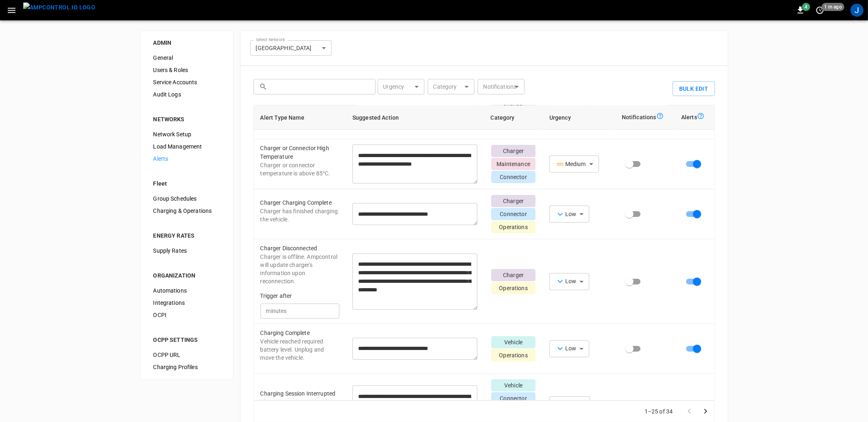  Describe the element at coordinates (187, 251) in the screenshot. I see `span: Supply Rates` at that location.